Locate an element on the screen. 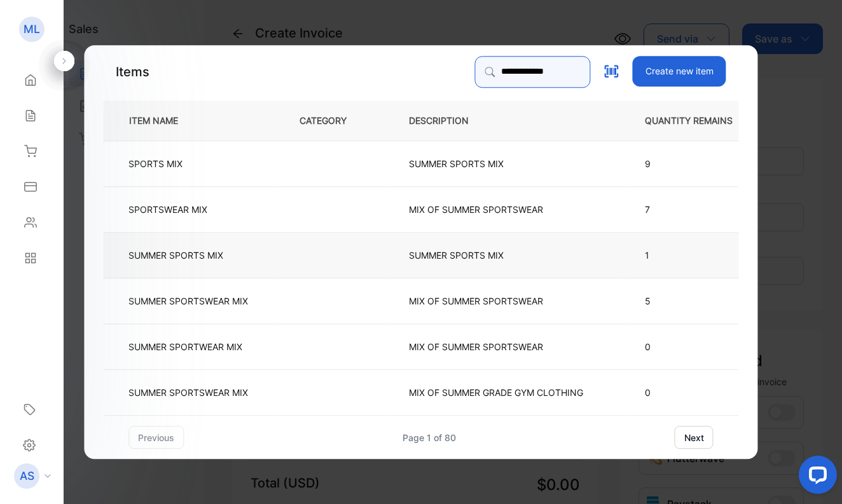 The width and height of the screenshot is (842, 504). p: 5 is located at coordinates (699, 301).